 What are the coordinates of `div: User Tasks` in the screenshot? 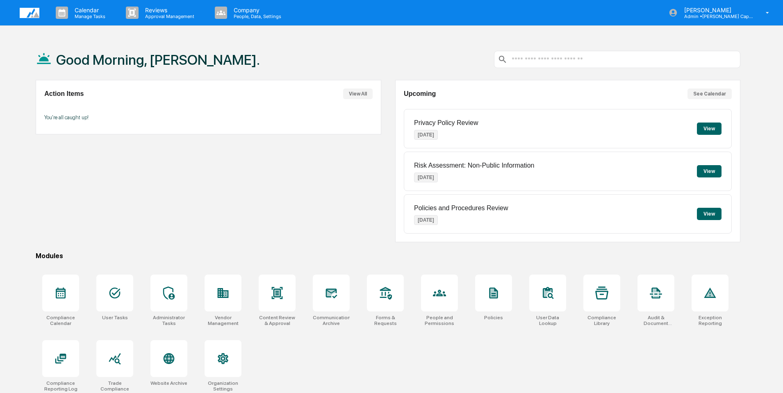 It's located at (115, 318).